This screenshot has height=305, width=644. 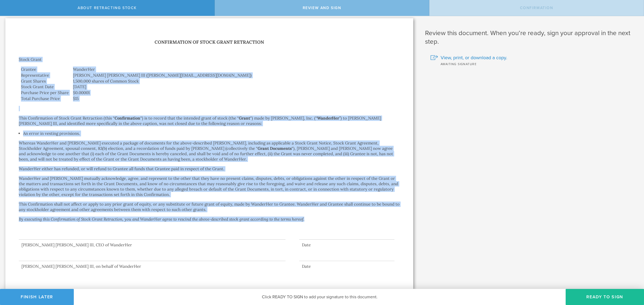 I want to click on td: $0.00001, so click(x=236, y=93).